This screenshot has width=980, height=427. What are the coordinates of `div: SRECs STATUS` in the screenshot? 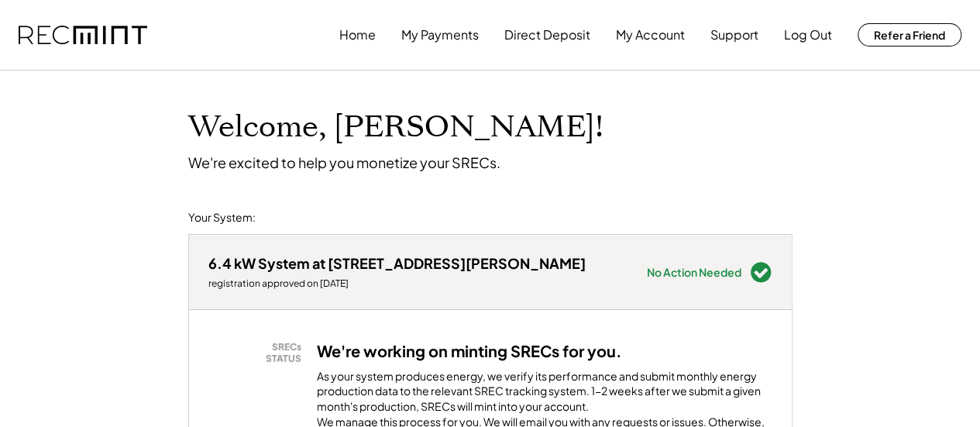 It's located at (259, 352).